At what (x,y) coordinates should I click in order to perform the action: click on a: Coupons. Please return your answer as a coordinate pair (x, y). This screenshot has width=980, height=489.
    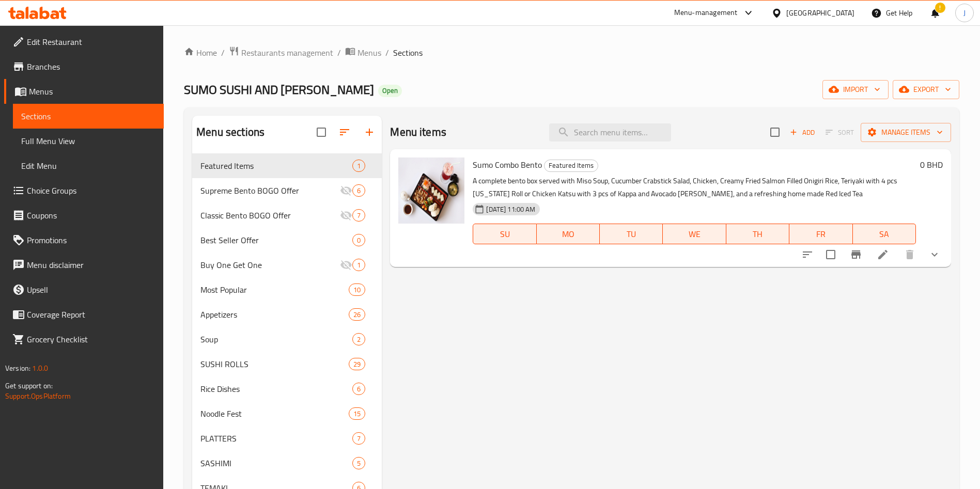
    Looking at the image, I should click on (84, 215).